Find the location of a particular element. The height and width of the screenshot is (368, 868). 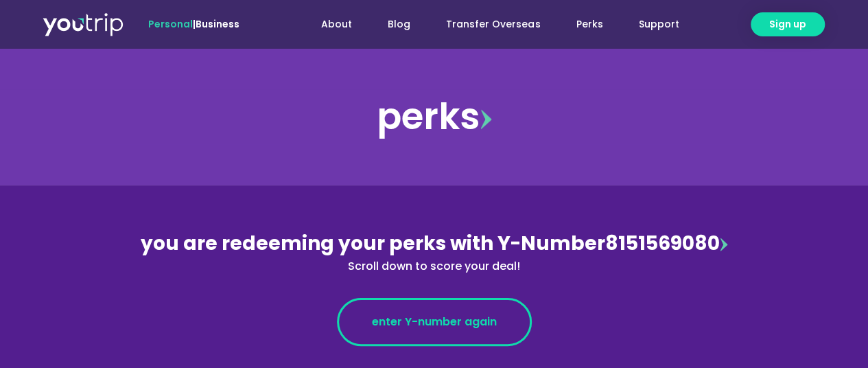

nav: Menu is located at coordinates (486, 24).